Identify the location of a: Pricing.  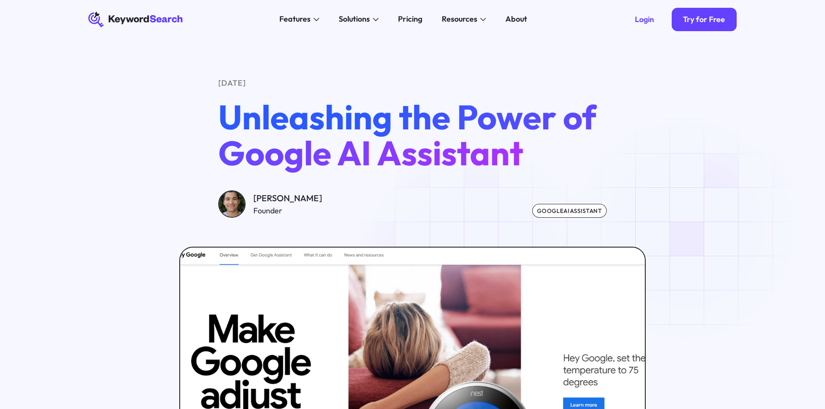
(410, 19).